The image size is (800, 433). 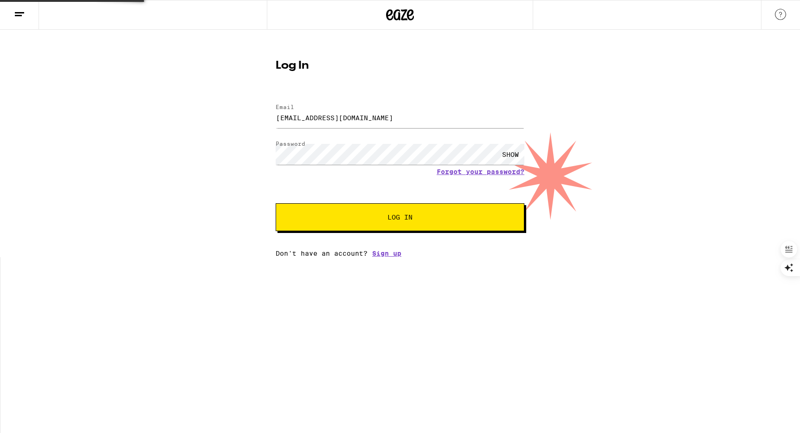 I want to click on a: Sign up, so click(x=387, y=253).